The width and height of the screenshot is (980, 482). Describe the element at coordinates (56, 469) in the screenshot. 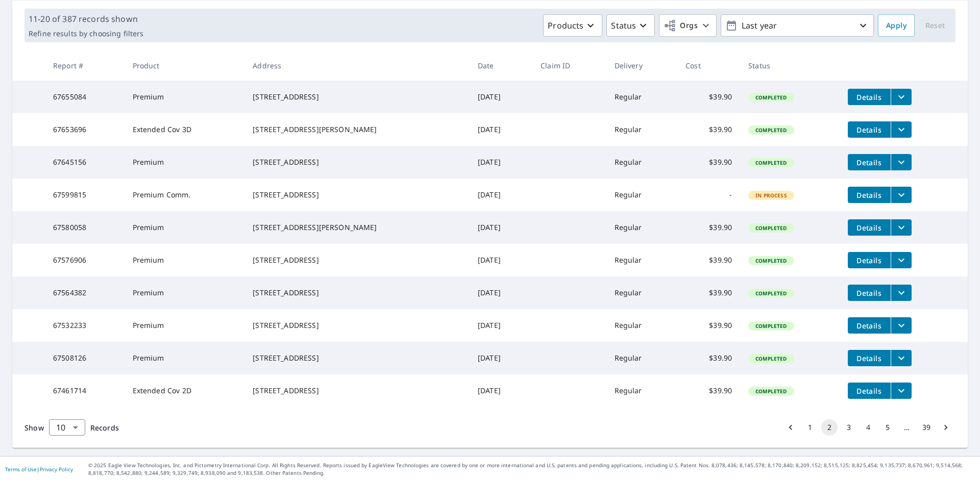

I see `a: Privacy Policy` at that location.